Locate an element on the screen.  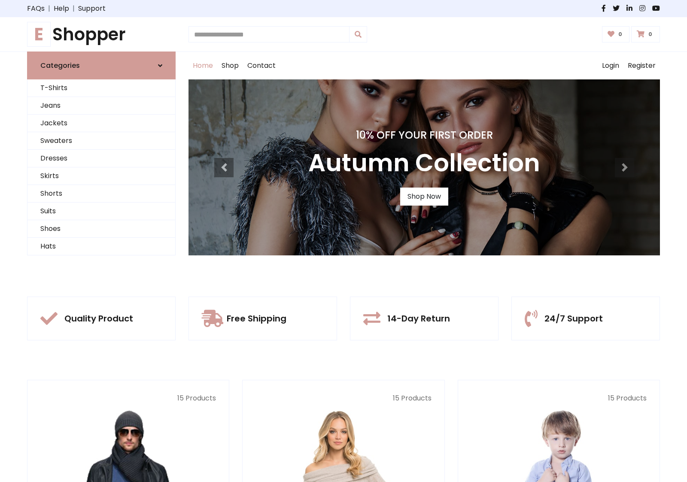
h6: Categories is located at coordinates (60, 65).